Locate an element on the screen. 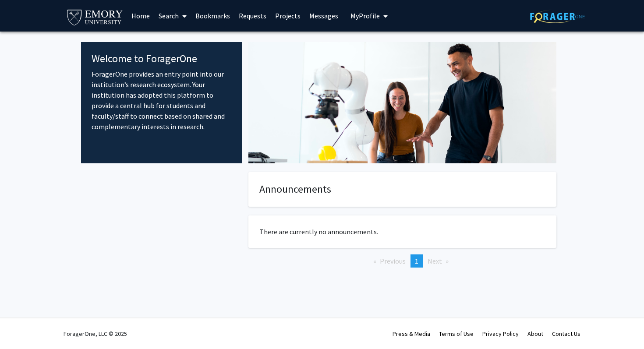  p: ForagerOne provides an entry point into our institution’s research ecosystem. Your institution ha... is located at coordinates (161, 101).